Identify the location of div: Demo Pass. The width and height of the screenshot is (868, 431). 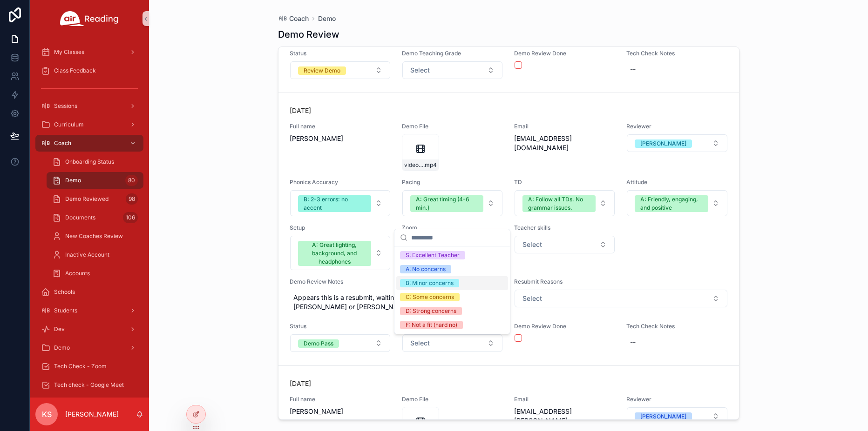
(318, 344).